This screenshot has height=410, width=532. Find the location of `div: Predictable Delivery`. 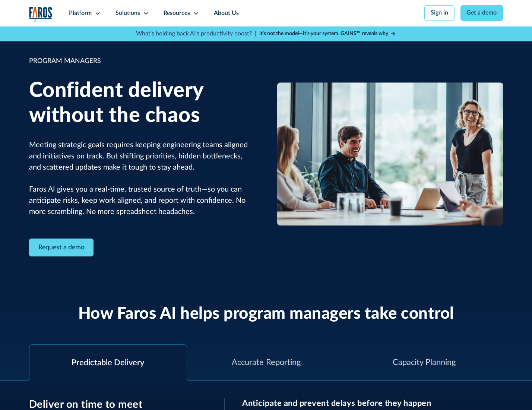

div: Predictable Delivery is located at coordinates (107, 363).